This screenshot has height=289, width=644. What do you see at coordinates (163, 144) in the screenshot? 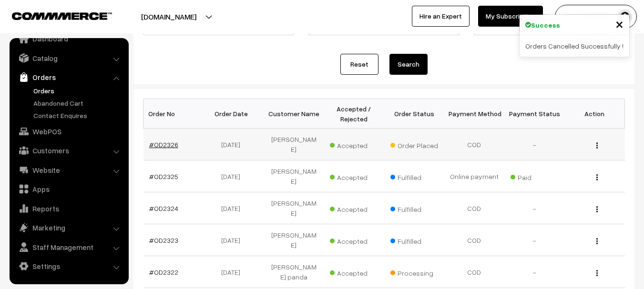
I see `a: #OD2326` at bounding box center [163, 144].